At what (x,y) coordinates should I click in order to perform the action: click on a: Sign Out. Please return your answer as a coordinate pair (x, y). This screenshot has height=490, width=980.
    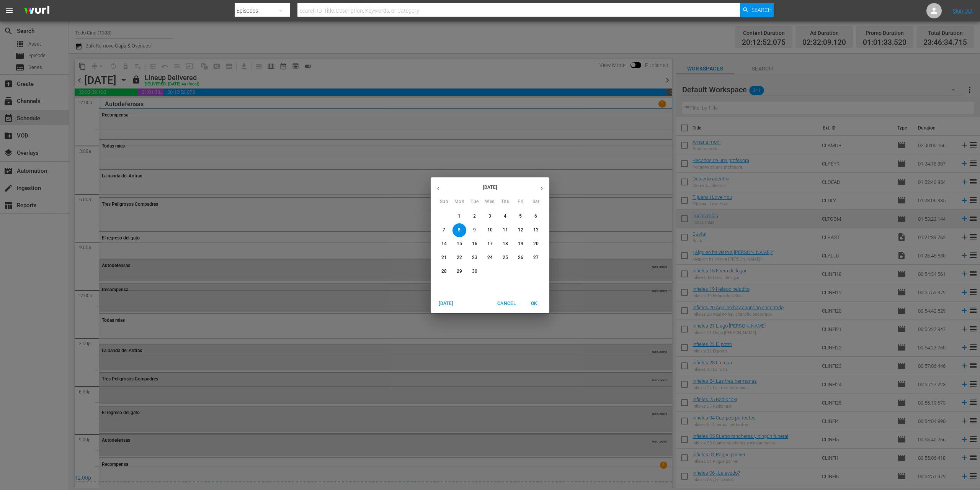
    Looking at the image, I should click on (963, 11).